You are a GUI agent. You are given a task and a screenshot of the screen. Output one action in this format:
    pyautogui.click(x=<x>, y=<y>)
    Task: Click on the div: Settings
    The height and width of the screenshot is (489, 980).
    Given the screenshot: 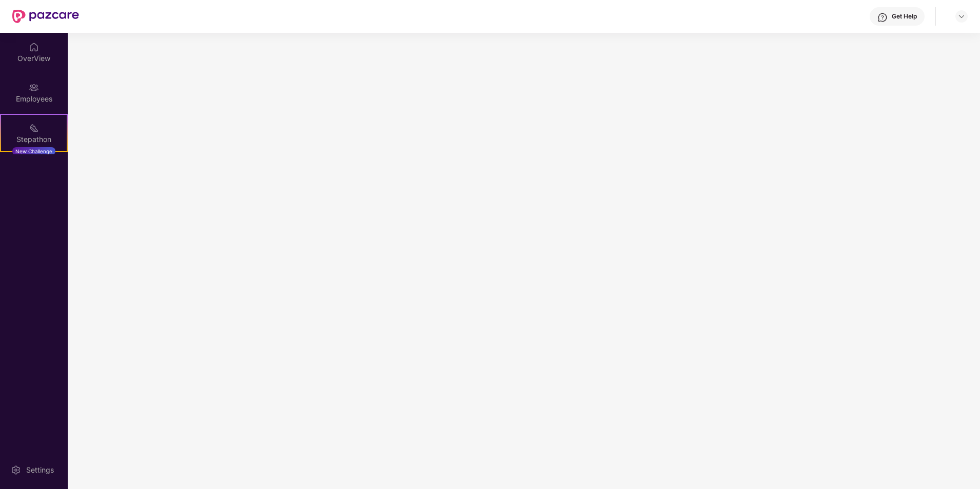 What is the action you would take?
    pyautogui.click(x=40, y=470)
    